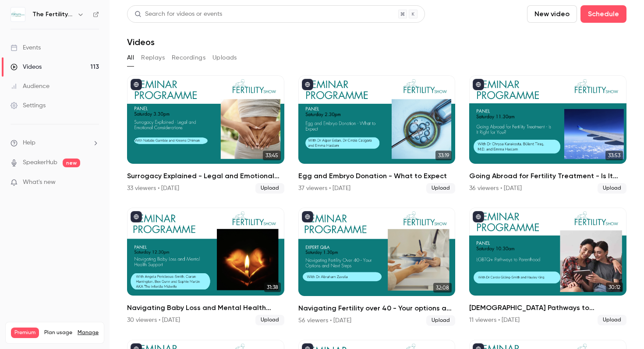 Image resolution: width=644 pixels, height=349 pixels. What do you see at coordinates (30, 86) in the screenshot?
I see `div: Audience` at bounding box center [30, 86].